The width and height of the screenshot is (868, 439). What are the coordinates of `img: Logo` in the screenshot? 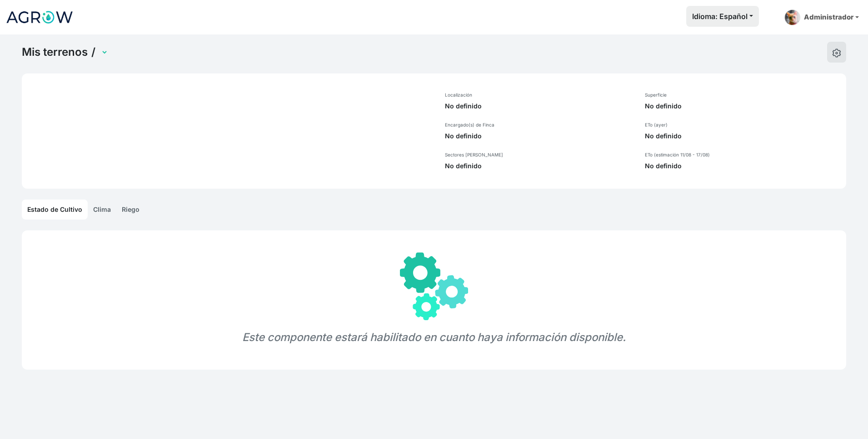 It's located at (40, 17).